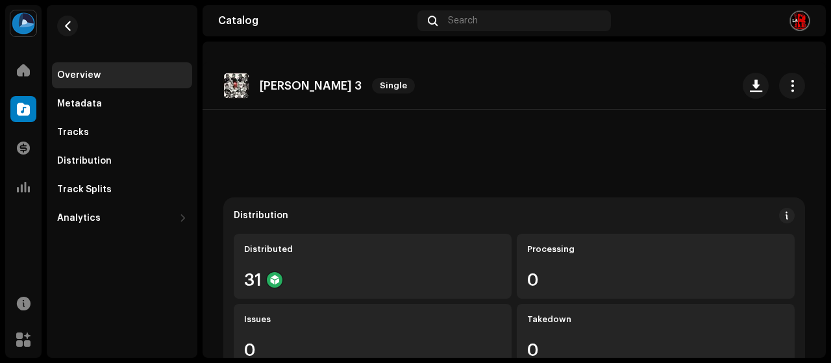  I want to click on div: Processing, so click(655, 249).